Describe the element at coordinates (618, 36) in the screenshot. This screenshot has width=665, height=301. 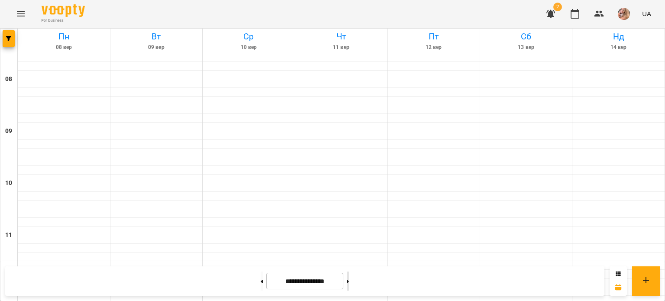
I see `h6: Нд` at that location.